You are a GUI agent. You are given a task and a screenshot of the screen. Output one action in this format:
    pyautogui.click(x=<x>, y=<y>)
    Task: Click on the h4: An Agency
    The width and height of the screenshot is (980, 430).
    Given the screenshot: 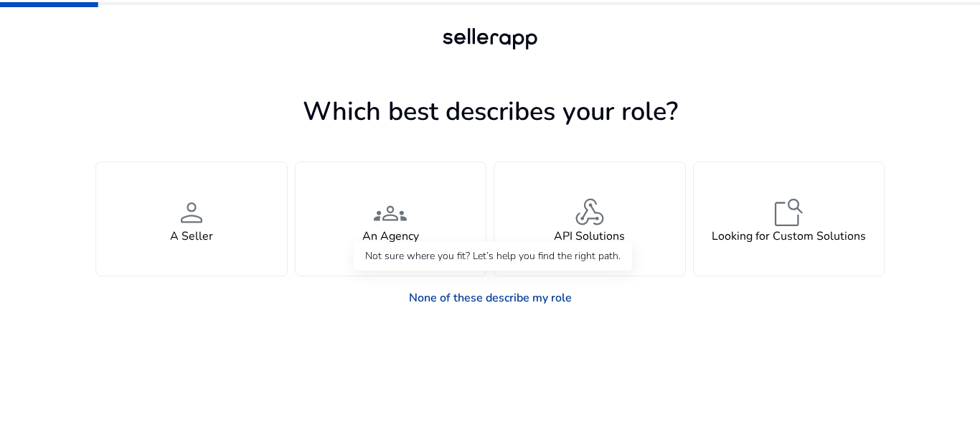 What is the action you would take?
    pyautogui.click(x=391, y=236)
    